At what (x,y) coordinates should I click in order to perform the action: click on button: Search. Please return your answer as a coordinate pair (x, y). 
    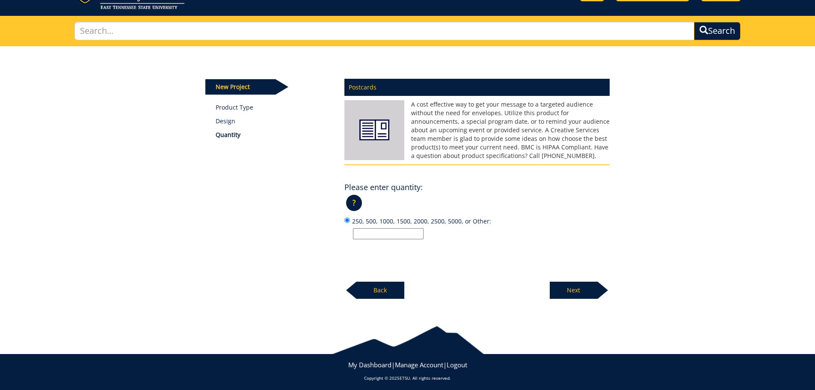
    Looking at the image, I should click on (717, 31).